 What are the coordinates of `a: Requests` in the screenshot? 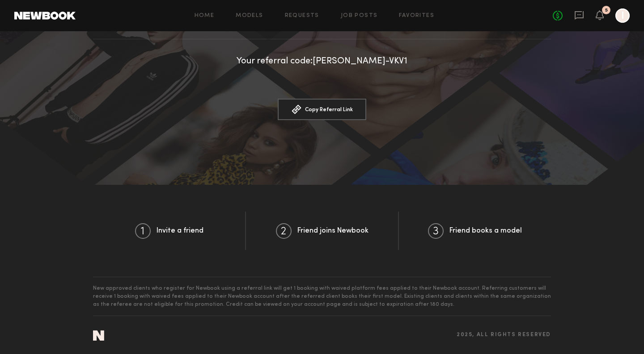 It's located at (302, 15).